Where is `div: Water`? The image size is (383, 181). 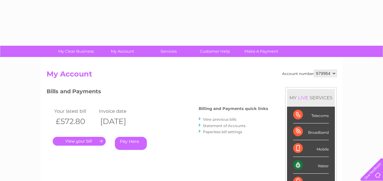
div: Water is located at coordinates (311, 165).